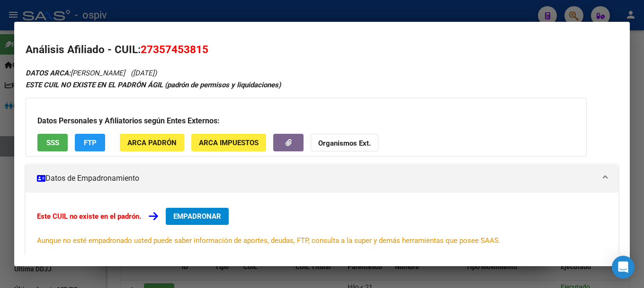 The width and height of the screenshot is (644, 288). I want to click on span: 27357453815, so click(174, 49).